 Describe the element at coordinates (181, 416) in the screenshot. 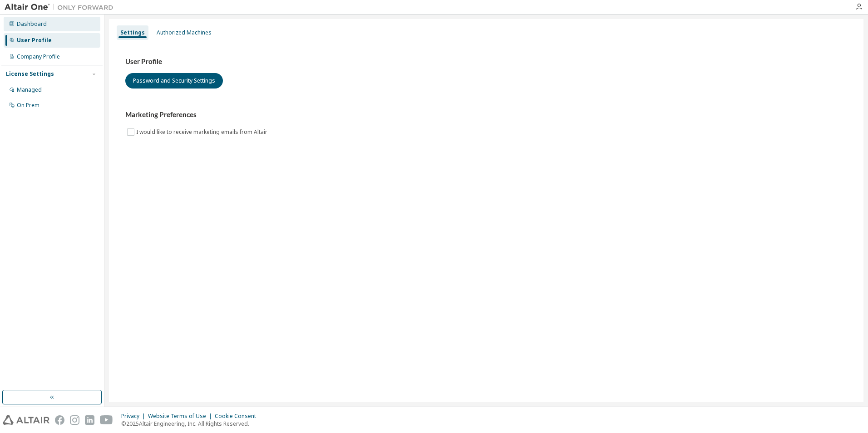

I see `div: Website Terms of Use` at that location.